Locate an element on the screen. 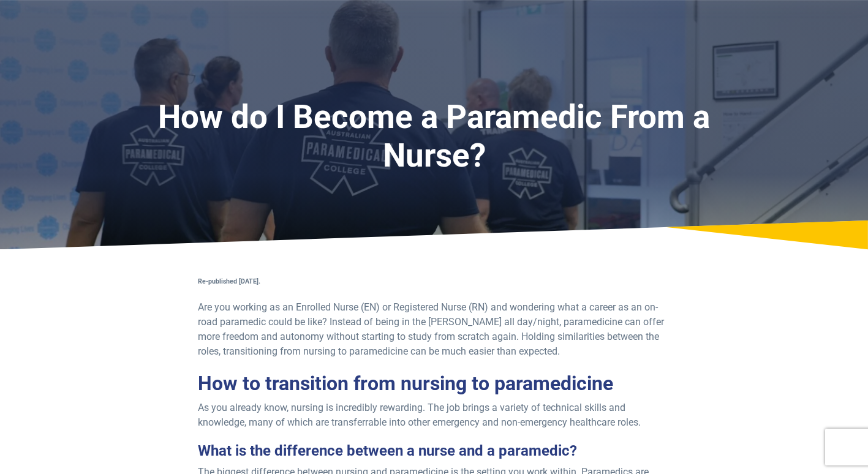 The height and width of the screenshot is (474, 868). span: What is the difference between a nurse and a paramedic? is located at coordinates (387, 451).